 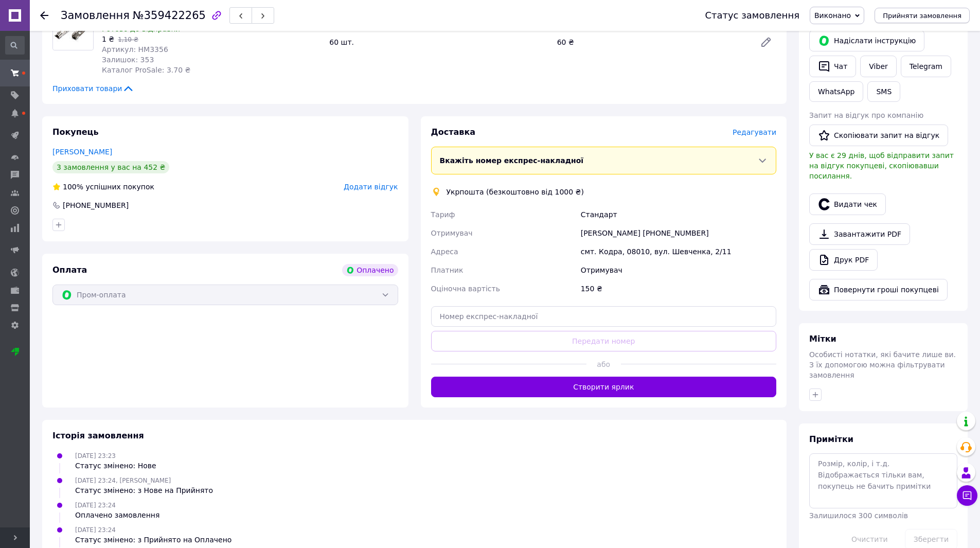 What do you see at coordinates (884, 92) in the screenshot?
I see `button: SMS` at bounding box center [884, 92].